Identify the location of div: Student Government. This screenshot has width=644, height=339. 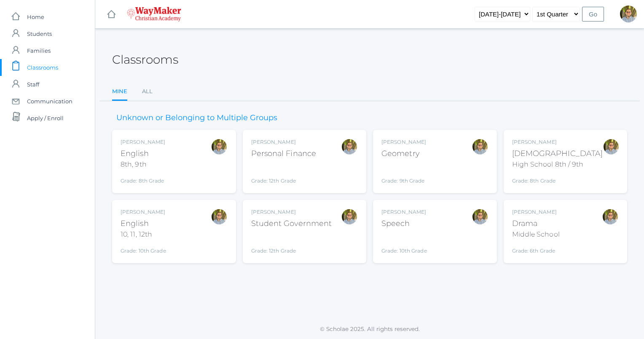
(292, 224).